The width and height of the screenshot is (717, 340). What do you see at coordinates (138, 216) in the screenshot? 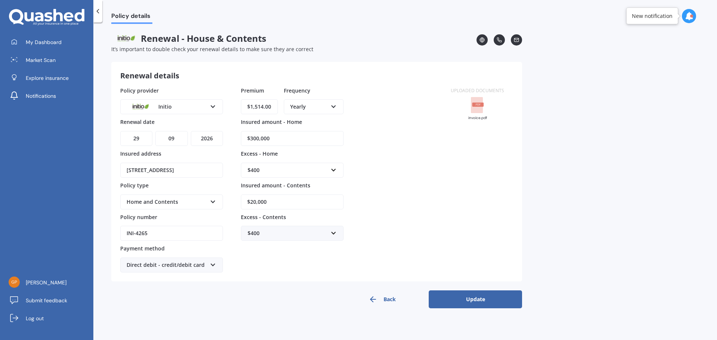
I see `span: Policy number` at bounding box center [138, 216].